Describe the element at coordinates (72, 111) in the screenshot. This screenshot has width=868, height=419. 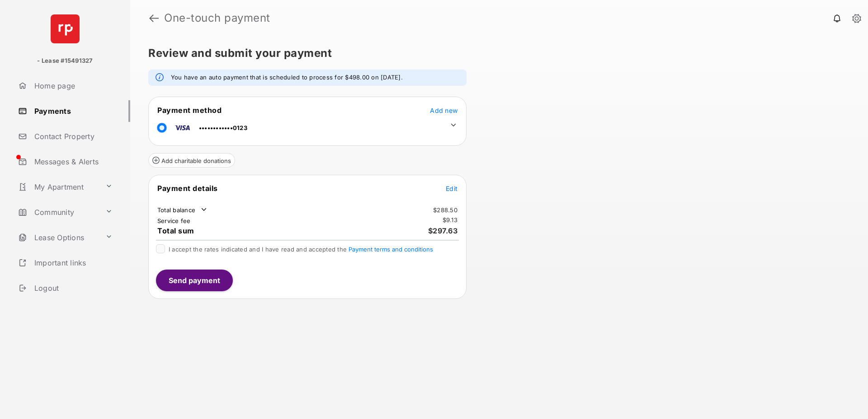
I see `a: Payments` at that location.